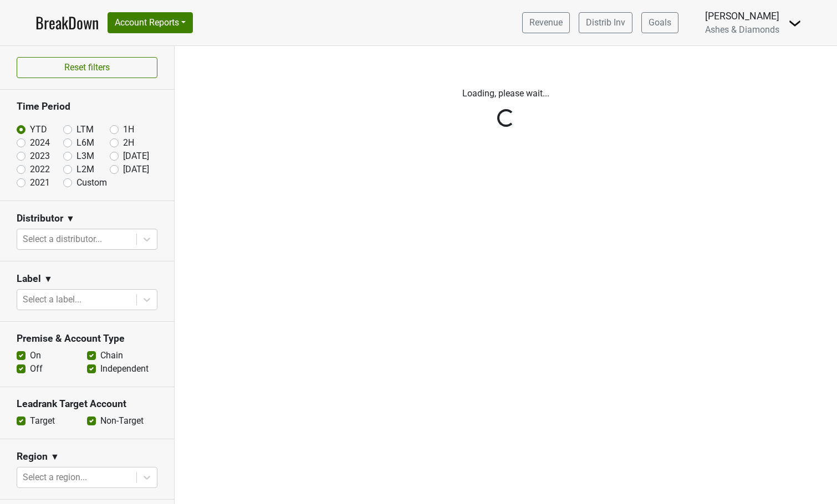 This screenshot has width=837, height=504. What do you see at coordinates (67, 23) in the screenshot?
I see `a: BreakDown` at bounding box center [67, 23].